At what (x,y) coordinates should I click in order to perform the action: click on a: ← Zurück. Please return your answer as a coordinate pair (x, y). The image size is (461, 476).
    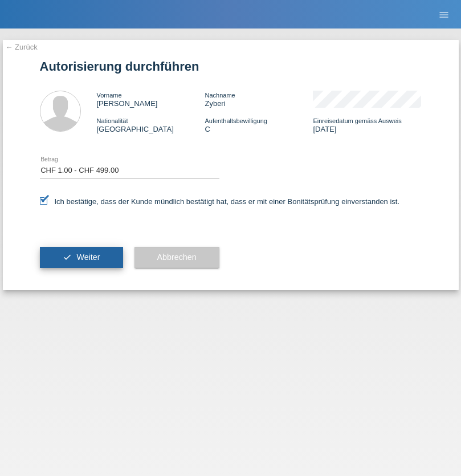
    Looking at the image, I should click on (22, 47).